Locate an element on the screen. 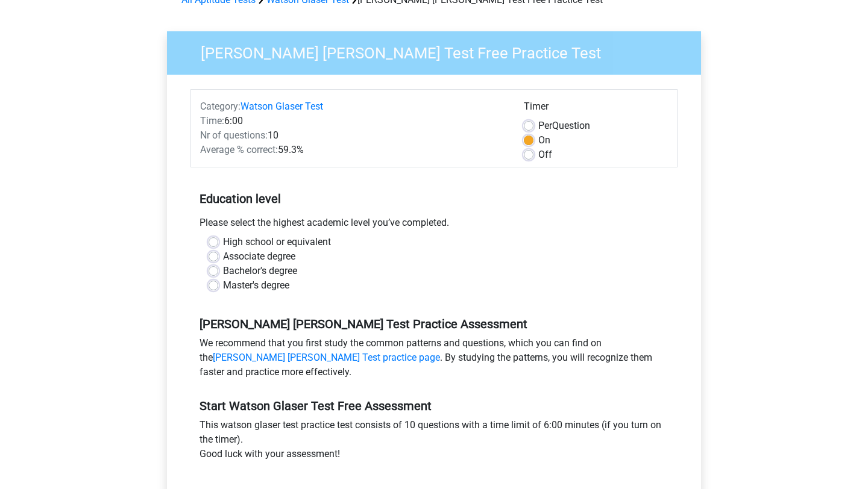 This screenshot has height=489, width=868. span: Average % correct: is located at coordinates (239, 149).